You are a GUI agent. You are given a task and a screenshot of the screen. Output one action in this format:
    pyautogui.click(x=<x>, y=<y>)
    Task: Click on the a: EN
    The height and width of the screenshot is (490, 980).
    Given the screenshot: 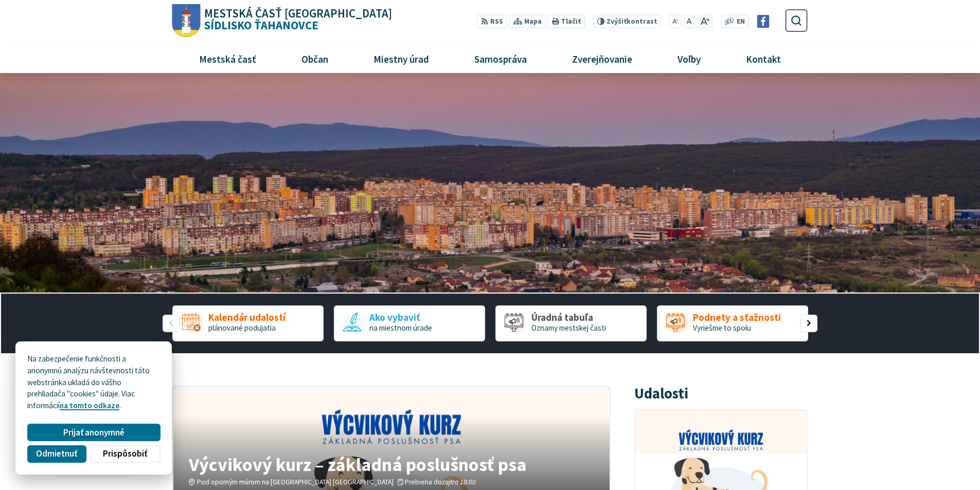 What is the action you would take?
    pyautogui.click(x=741, y=22)
    